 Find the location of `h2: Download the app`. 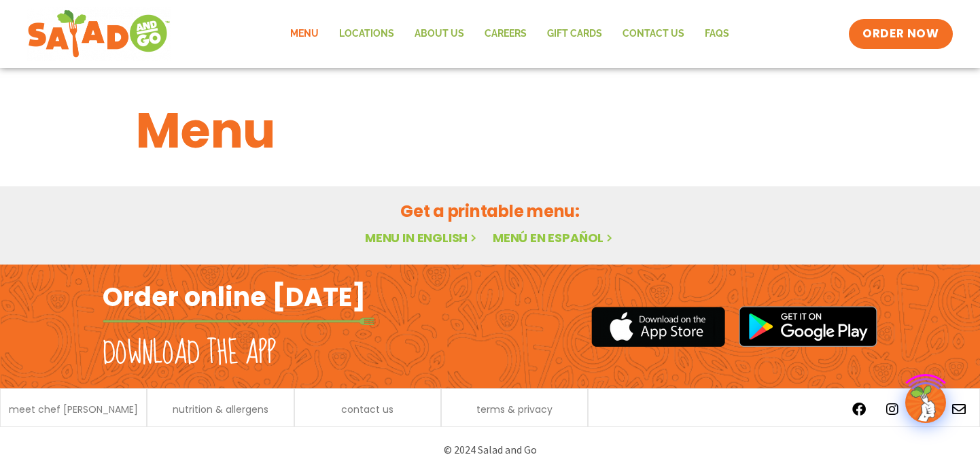

h2: Download the app is located at coordinates (189, 354).